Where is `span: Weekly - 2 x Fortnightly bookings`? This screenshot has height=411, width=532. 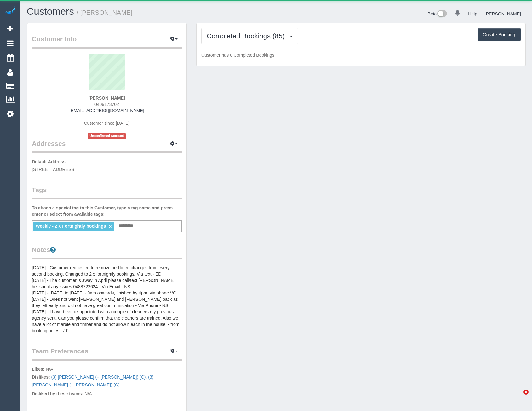
span: Weekly - 2 x Fortnightly bookings is located at coordinates (70, 226).